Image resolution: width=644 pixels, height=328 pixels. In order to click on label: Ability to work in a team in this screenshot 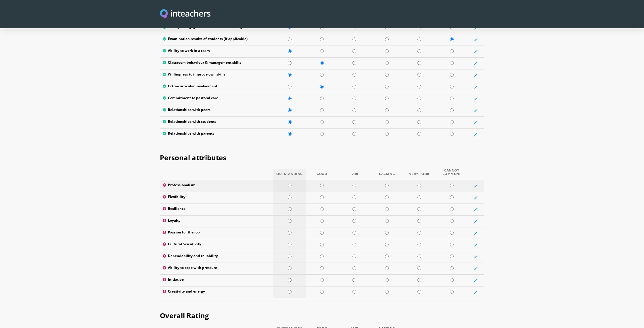, I will do `click(217, 51)`.